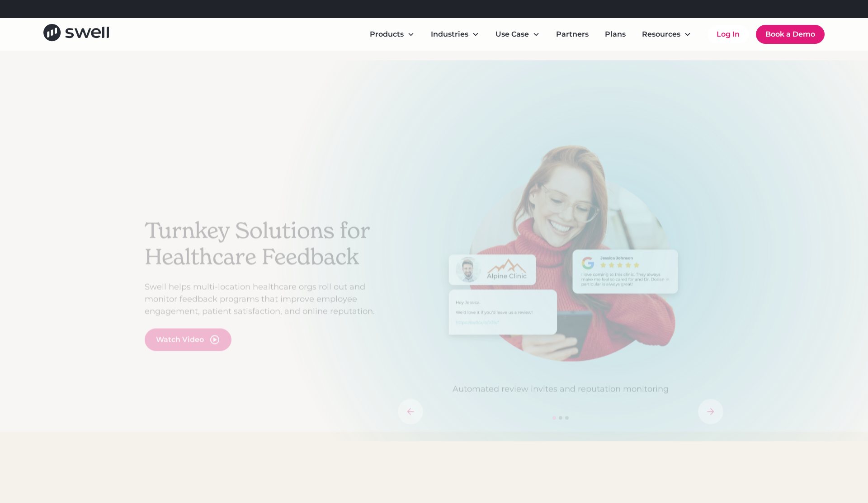 This screenshot has height=503, width=868. What do you see at coordinates (410, 411) in the screenshot?
I see `div: previous slide` at bounding box center [410, 411].